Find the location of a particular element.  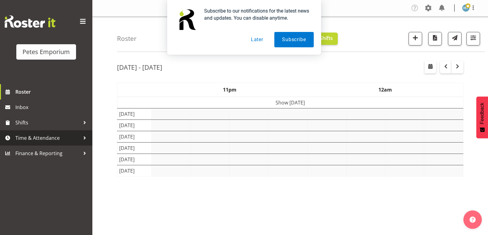

th: 11pm is located at coordinates (230, 90).